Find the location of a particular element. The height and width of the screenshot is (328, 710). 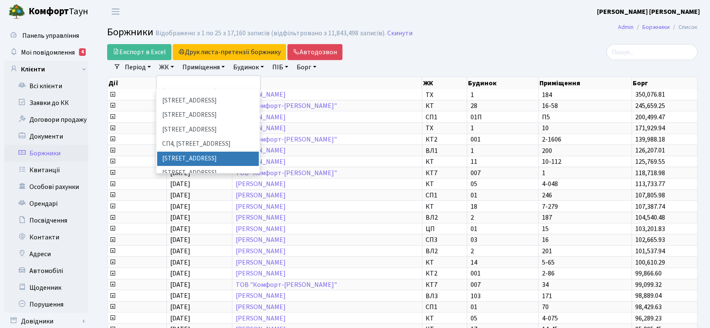

a: Квитанції is located at coordinates (46, 170).